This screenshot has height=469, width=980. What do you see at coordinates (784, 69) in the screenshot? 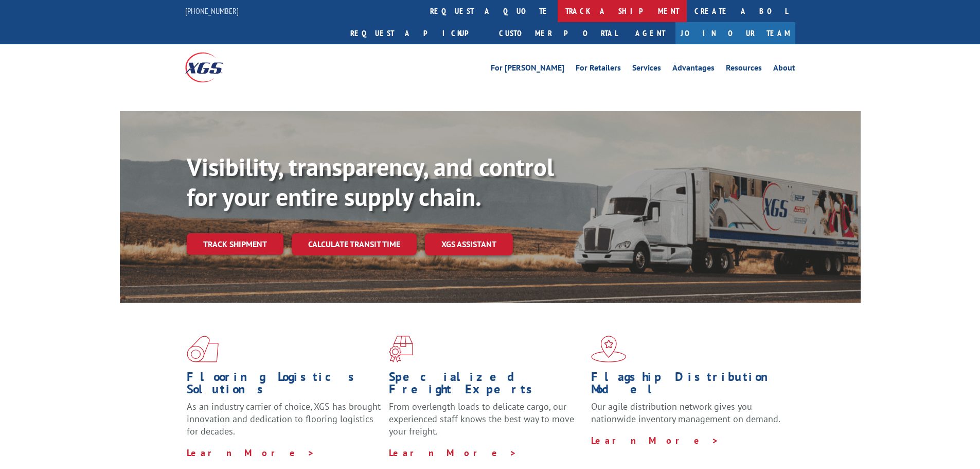
I see `a: About` at bounding box center [784, 69].